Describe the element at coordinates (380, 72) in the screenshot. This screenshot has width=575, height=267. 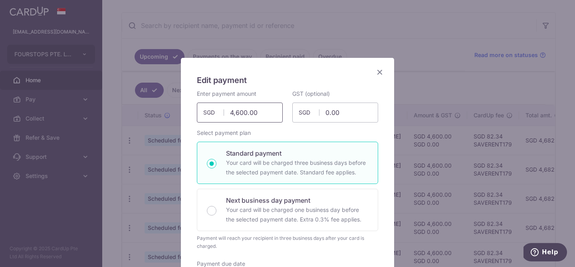
I see `button: Close` at that location.